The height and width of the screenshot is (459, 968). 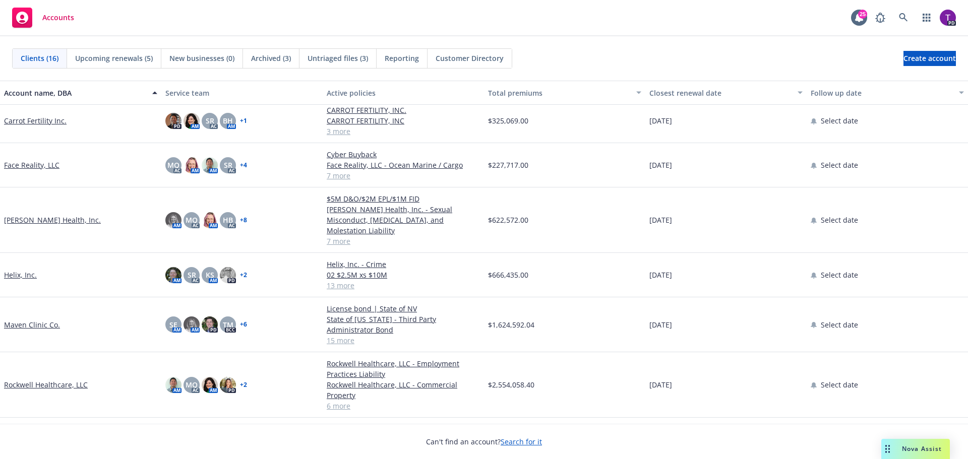 What do you see at coordinates (559, 93) in the screenshot?
I see `div: Total premiums` at bounding box center [559, 93].